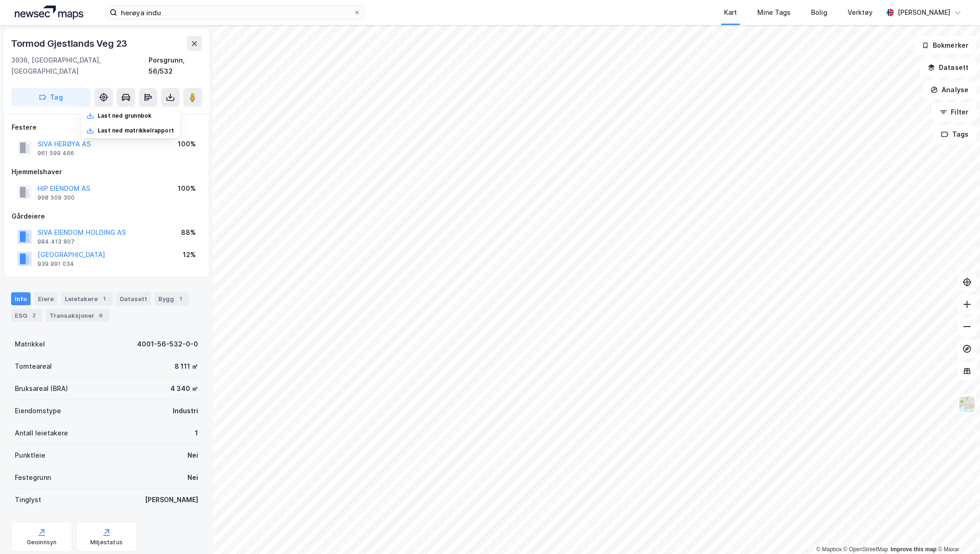 The height and width of the screenshot is (554, 980). I want to click on div: Eiendomstype, so click(38, 411).